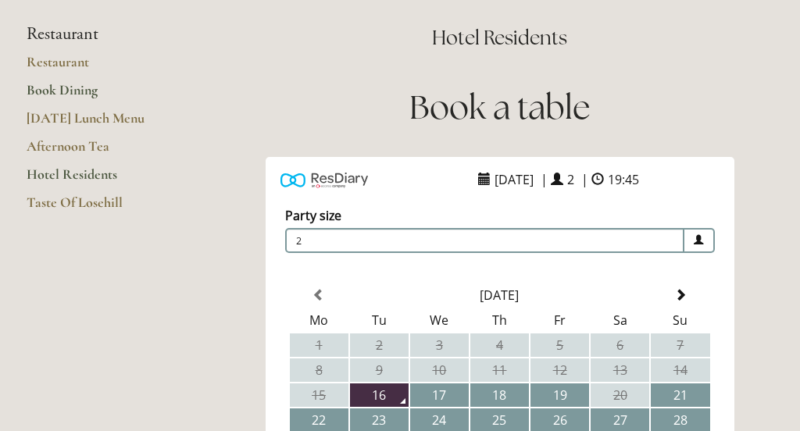  Describe the element at coordinates (101, 151) in the screenshot. I see `a: Afternoon Tea` at that location.